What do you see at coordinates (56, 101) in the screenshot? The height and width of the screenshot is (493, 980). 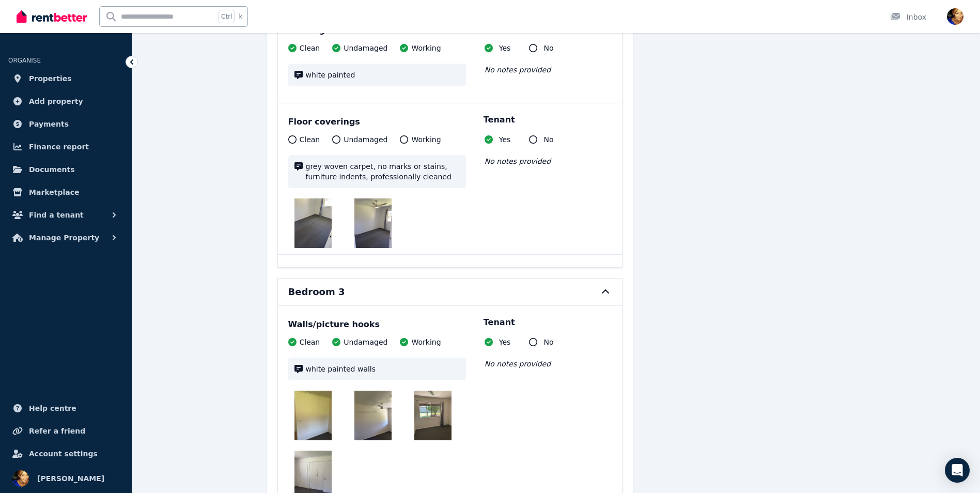 I see `span: Add property` at bounding box center [56, 101].